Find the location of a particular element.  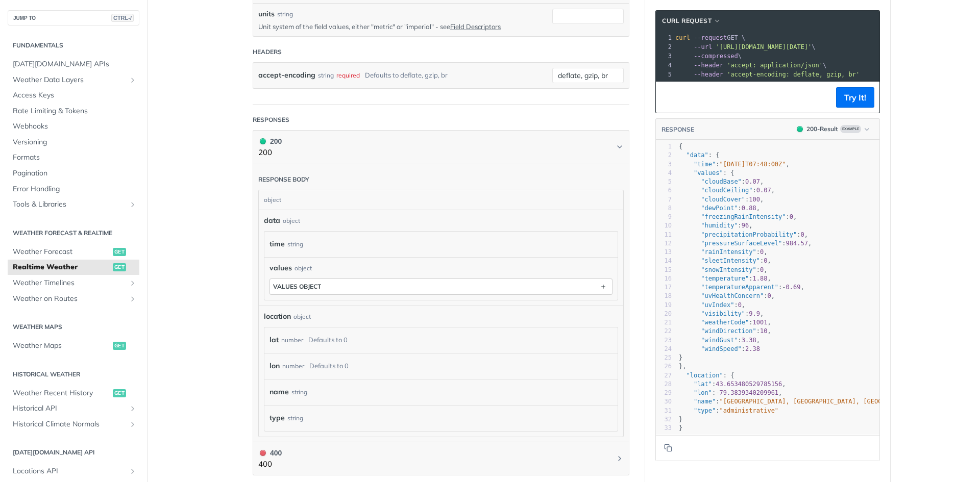

h2: Weather Forecast & realtime is located at coordinates (73, 233).